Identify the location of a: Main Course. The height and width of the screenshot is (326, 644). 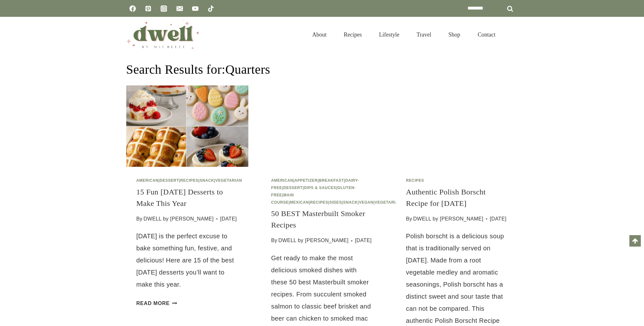
(282, 199).